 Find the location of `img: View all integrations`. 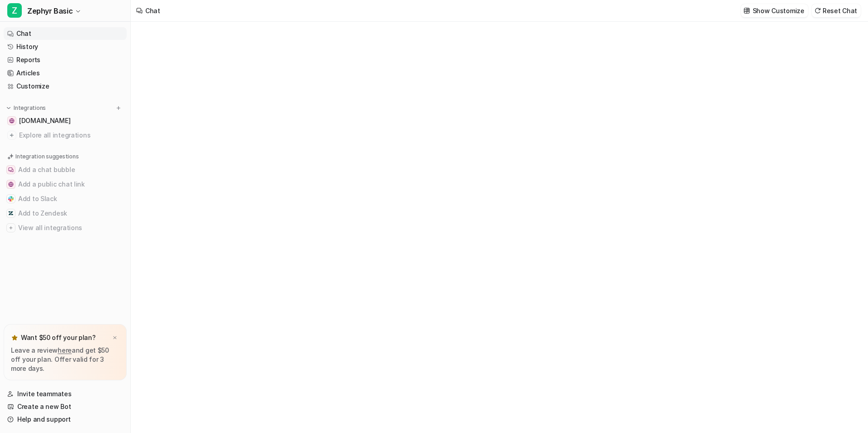

img: View all integrations is located at coordinates (11, 228).